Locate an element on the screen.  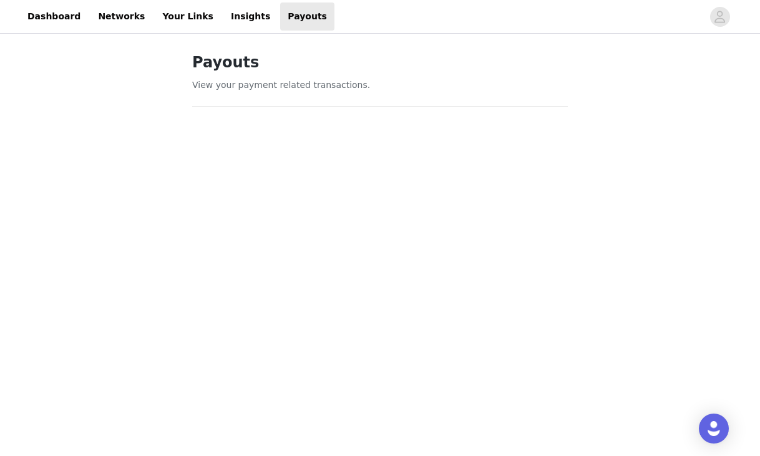
a: Insights is located at coordinates (250, 16).